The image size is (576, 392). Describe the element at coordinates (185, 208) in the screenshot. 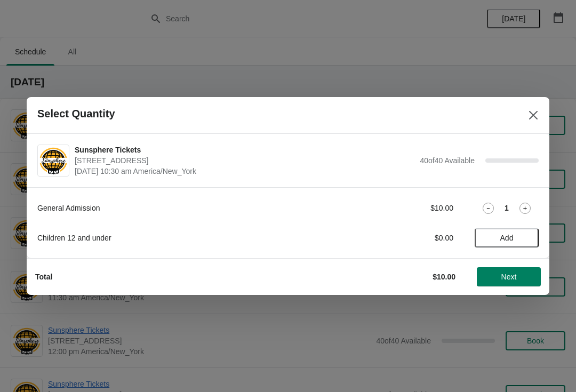

I see `div: General Admission` at that location.